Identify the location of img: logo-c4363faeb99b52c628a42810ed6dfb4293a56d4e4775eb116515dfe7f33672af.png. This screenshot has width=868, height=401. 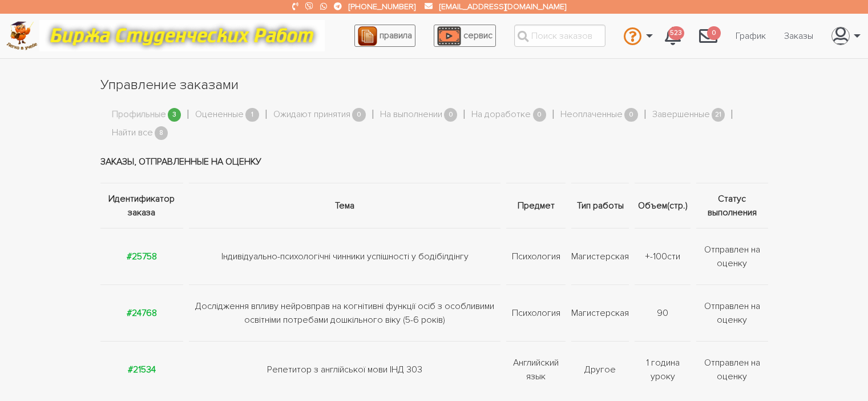
(21, 35).